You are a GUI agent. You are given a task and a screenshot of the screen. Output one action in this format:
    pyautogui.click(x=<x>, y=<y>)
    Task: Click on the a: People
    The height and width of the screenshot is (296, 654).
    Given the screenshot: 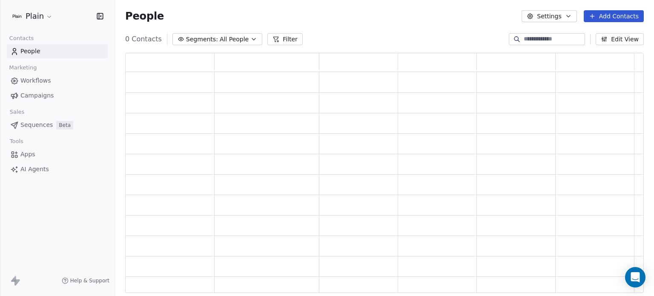 What is the action you would take?
    pyautogui.click(x=57, y=51)
    